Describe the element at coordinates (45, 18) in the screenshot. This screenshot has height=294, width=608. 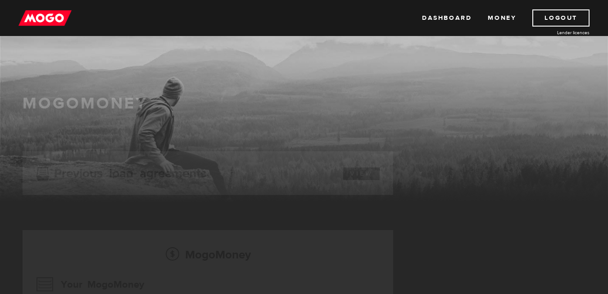
I see `img: mogo_logo-11ee424be714fa7cbb0f0f49df9e16ec.png` at that location.